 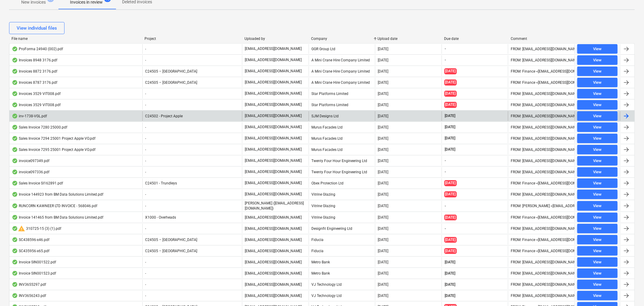 I want to click on span: C24502 - Project Apple, so click(x=164, y=116).